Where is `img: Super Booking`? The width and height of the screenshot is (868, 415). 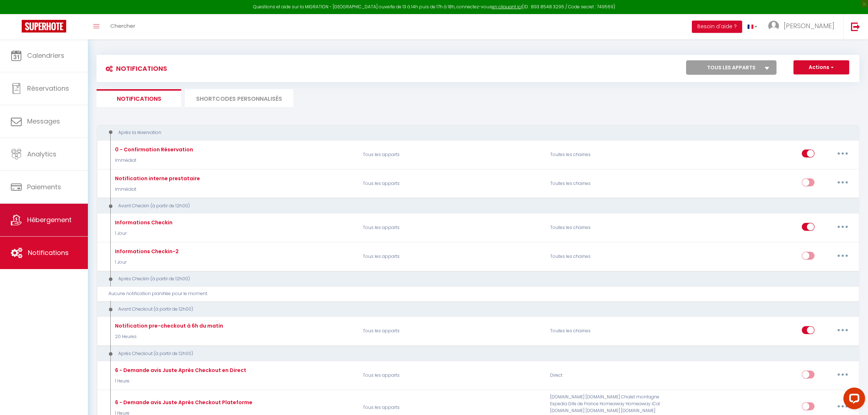
img: Super Booking is located at coordinates (44, 26).